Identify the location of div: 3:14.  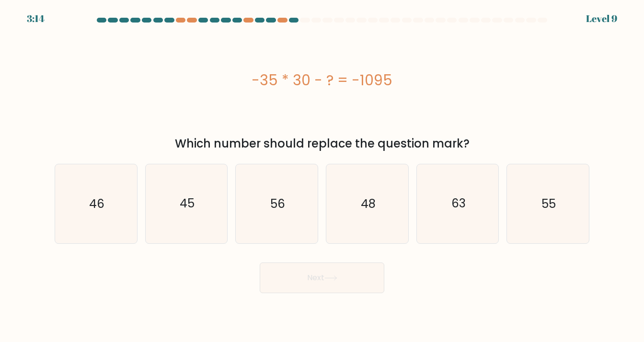
(36, 19).